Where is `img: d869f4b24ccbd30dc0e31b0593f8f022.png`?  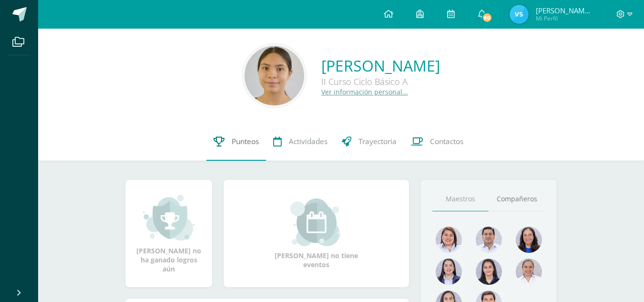
img: d869f4b24ccbd30dc0e31b0593f8f022.png is located at coordinates (529, 272).